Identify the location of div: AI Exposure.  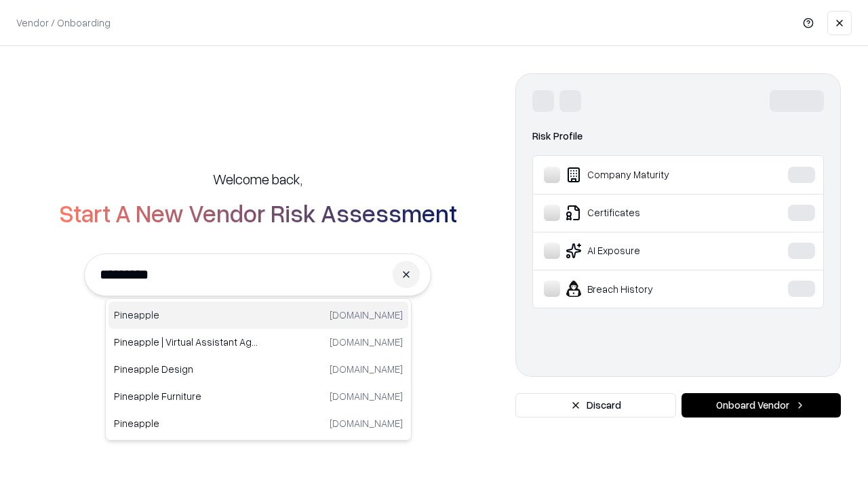
(645, 251).